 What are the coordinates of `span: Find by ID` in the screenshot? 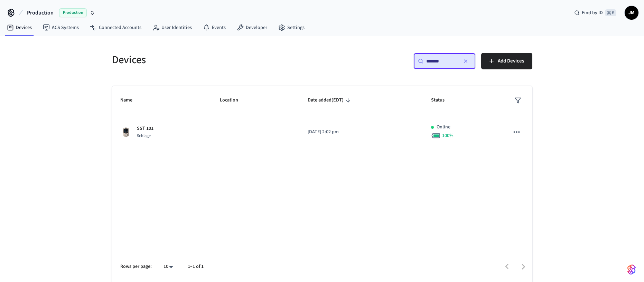 It's located at (592, 13).